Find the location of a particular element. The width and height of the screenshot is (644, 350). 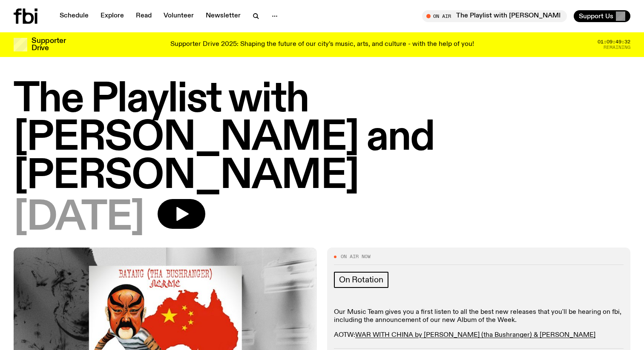

p: Our Music Team gives you a first listen to all the best new releases that you'll be hearing on fb... is located at coordinates (479, 317).